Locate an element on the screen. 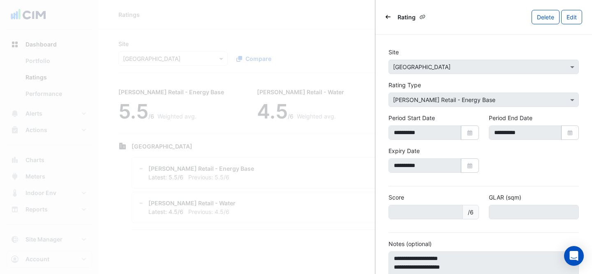 This screenshot has height=274, width=592. span: Rating is located at coordinates (407, 17).